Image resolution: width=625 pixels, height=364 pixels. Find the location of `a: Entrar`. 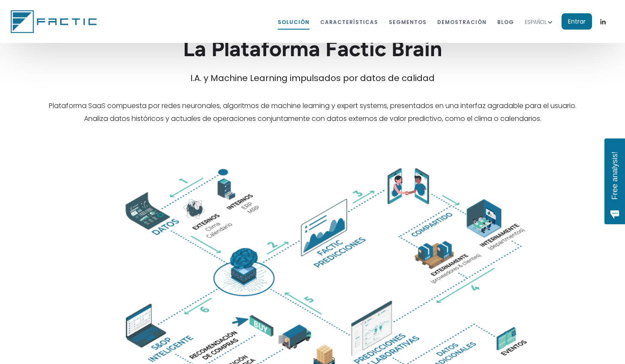

a: Entrar is located at coordinates (577, 22).